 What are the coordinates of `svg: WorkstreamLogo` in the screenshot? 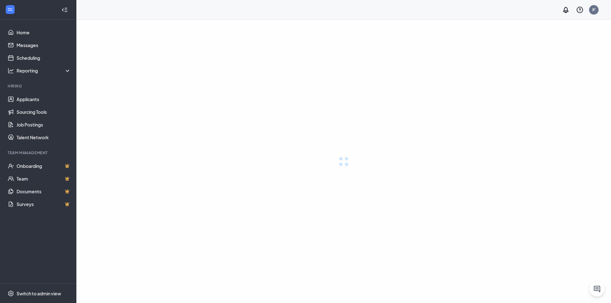 It's located at (10, 10).